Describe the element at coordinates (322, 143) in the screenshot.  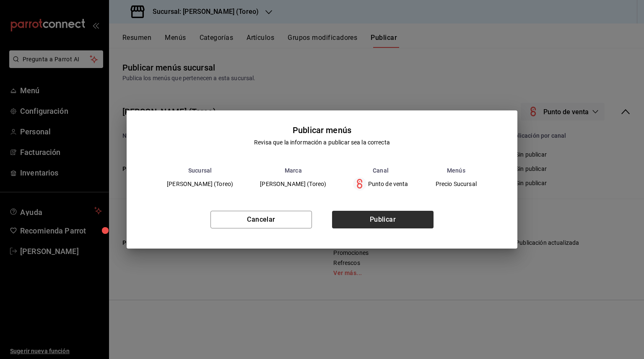
I see `div: Revisa que la información a publicar sea la correcta` at that location.